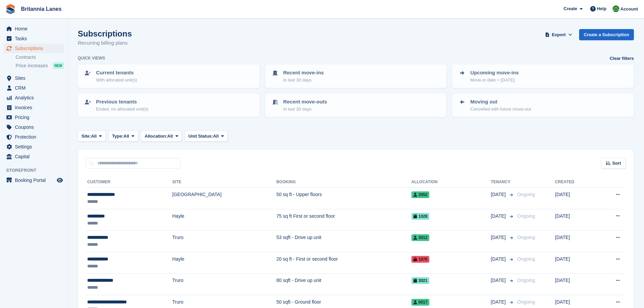  Describe the element at coordinates (344, 220) in the screenshot. I see `td: 75 sq ft First or second floor` at that location.